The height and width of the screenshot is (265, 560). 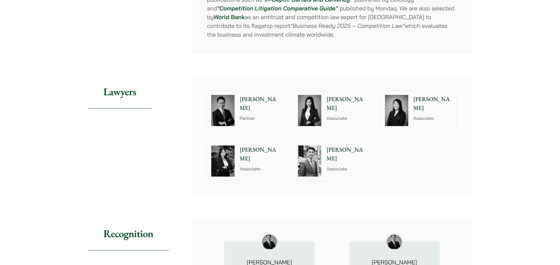 I want to click on h2: Recognition, so click(x=129, y=233).